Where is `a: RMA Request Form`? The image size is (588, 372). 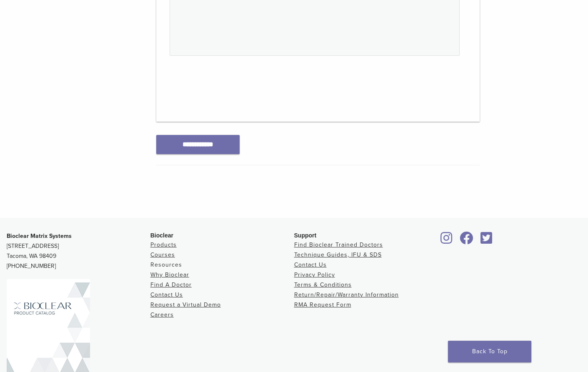
a: RMA Request Form is located at coordinates (323, 304).